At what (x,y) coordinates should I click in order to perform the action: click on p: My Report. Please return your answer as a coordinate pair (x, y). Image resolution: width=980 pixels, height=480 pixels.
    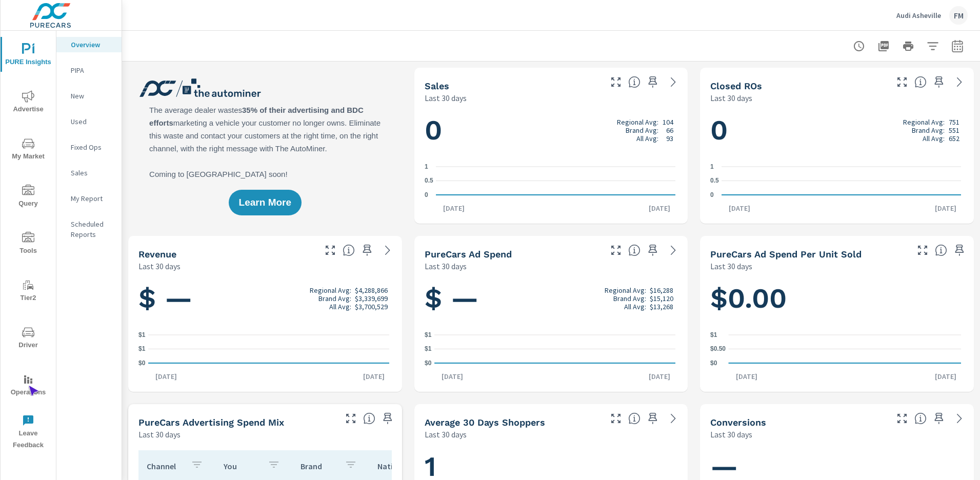
    Looking at the image, I should click on (92, 198).